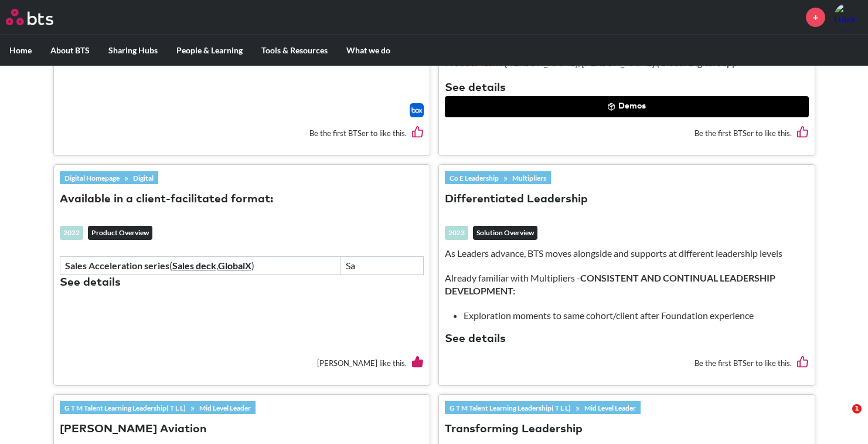 The width and height of the screenshot is (868, 444). I want to click on img: Box logo, so click(416, 110).